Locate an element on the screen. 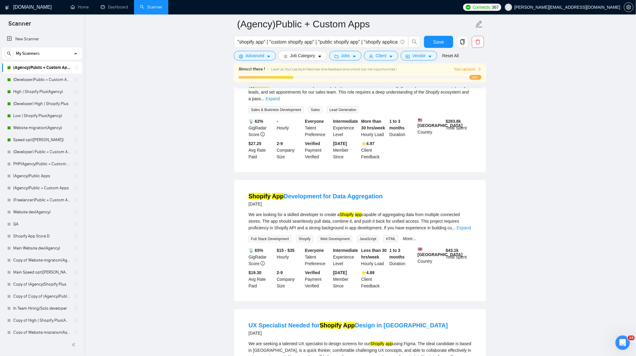 This screenshot has height=356, width=636. div: Total Spent is located at coordinates (459, 257).